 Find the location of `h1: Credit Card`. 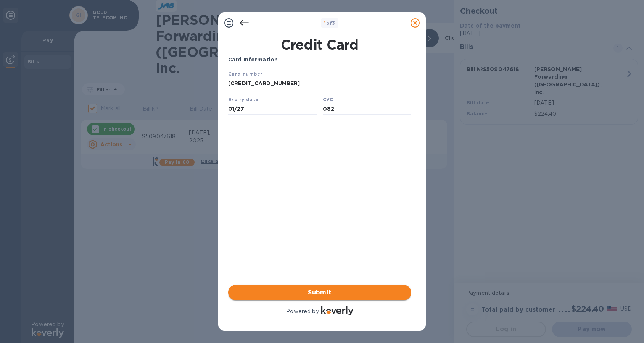

h1: Credit Card is located at coordinates (320, 45).